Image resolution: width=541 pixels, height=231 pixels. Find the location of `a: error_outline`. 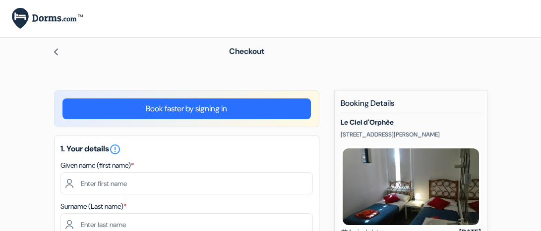

a: error_outline is located at coordinates (115, 149).